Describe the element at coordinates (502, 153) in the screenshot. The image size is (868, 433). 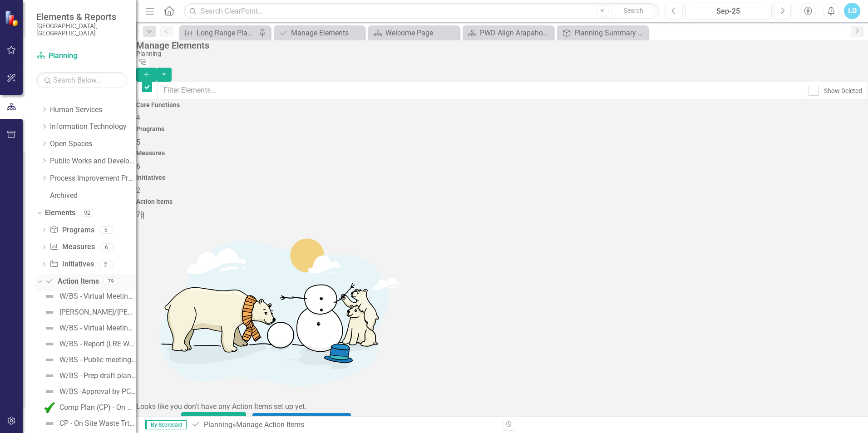
I see `h4: Measures` at that location.